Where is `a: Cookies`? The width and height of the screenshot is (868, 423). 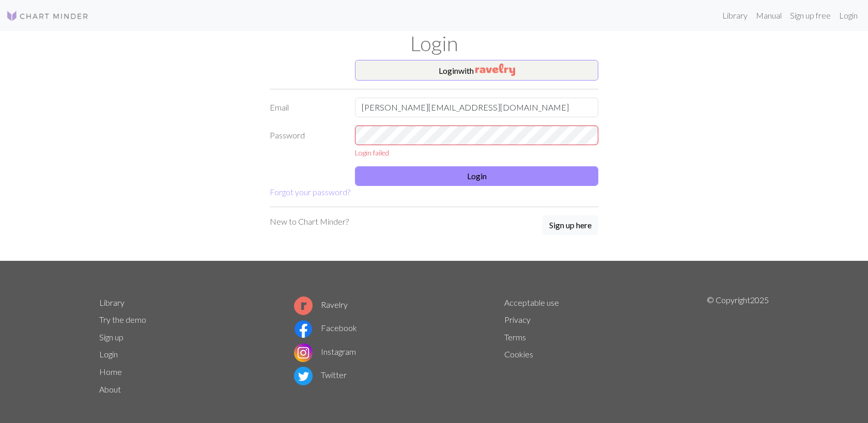
a: Cookies is located at coordinates (519, 354).